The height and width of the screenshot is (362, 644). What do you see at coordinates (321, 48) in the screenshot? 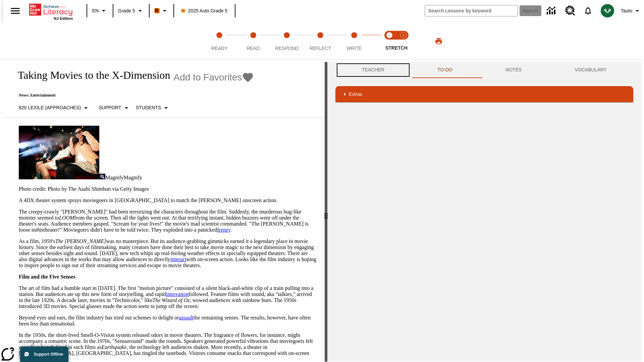
I see `span: Reflect` at bounding box center [321, 48].